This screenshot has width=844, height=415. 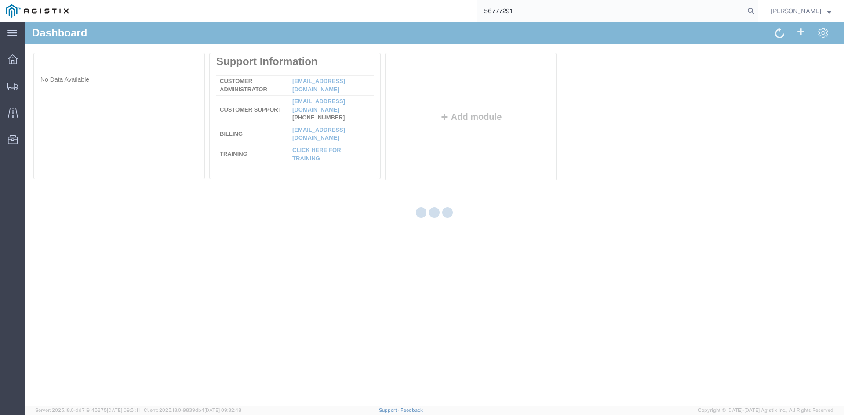 What do you see at coordinates (87, 410) in the screenshot?
I see `span: Server: 2025.18.0-dd719145275` at bounding box center [87, 410].